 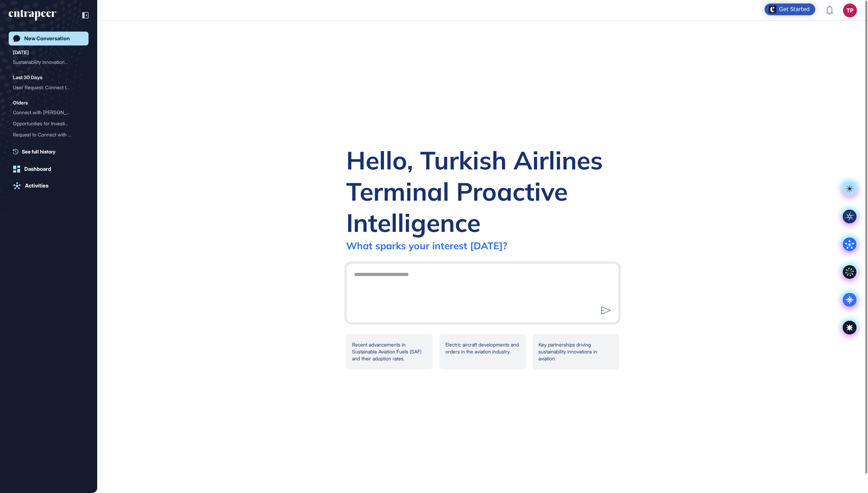 I want to click on div: Request to Connect with Reese, so click(x=48, y=135).